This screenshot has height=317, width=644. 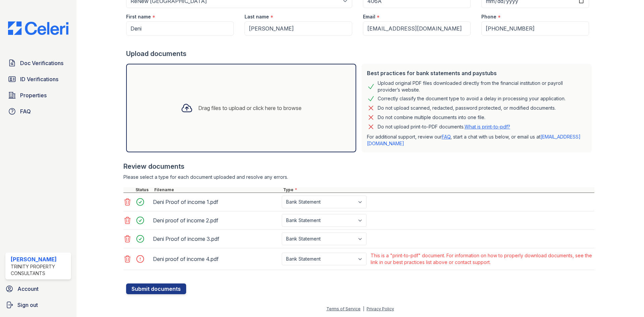 What do you see at coordinates (144, 190) in the screenshot?
I see `div: Status` at bounding box center [144, 190].